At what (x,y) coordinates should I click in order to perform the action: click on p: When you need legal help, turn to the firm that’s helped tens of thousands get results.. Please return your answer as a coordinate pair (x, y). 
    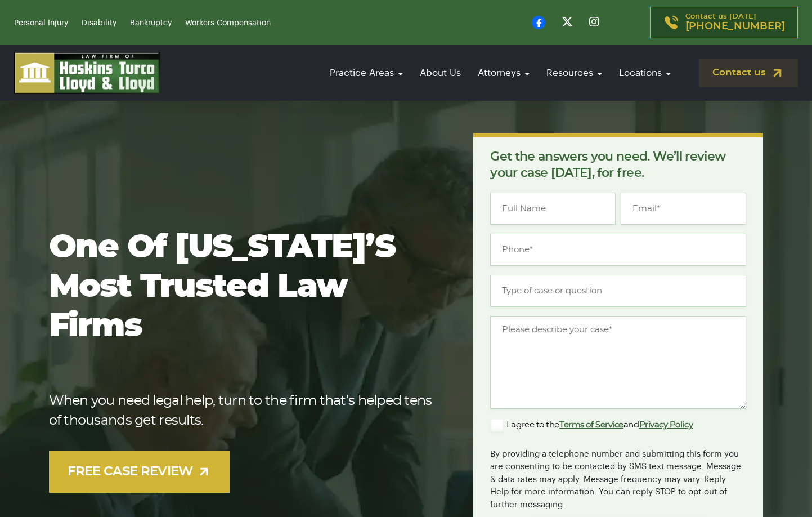
    Looking at the image, I should click on (243, 411).